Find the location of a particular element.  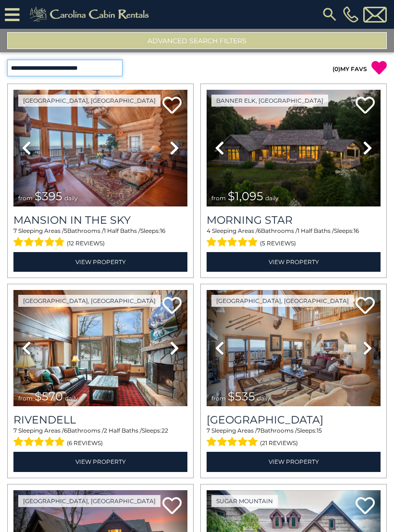

a: Morning Star is located at coordinates (293, 220).